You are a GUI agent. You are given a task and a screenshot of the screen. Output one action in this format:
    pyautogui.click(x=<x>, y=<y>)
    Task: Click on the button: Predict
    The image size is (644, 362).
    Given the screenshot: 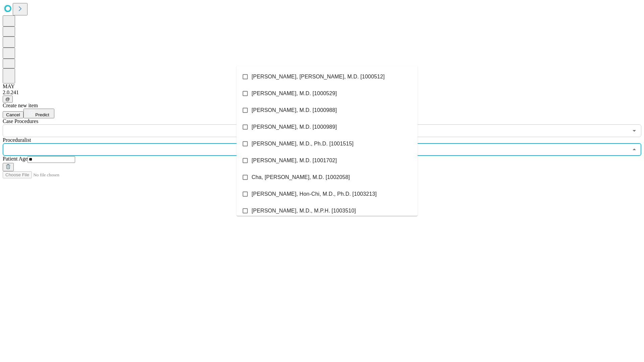 What is the action you would take?
    pyautogui.click(x=39, y=113)
    